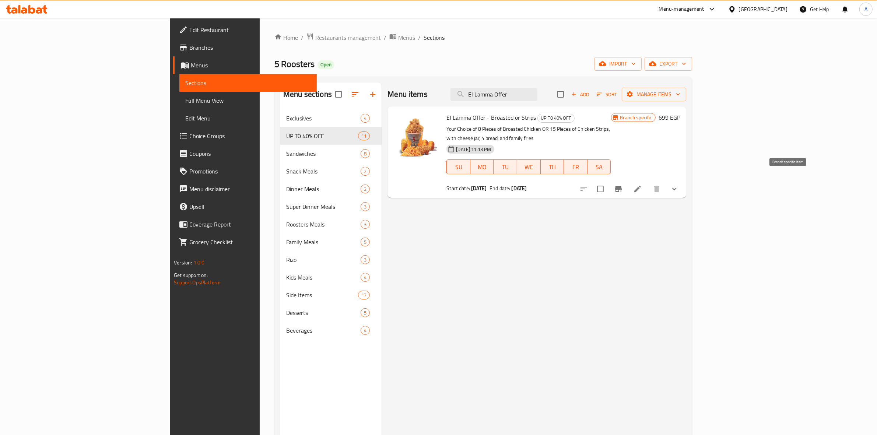 Image resolution: width=877 pixels, height=435 pixels. Describe the element at coordinates (556, 118) in the screenshot. I see `span: UP T0 40% OFF` at that location.